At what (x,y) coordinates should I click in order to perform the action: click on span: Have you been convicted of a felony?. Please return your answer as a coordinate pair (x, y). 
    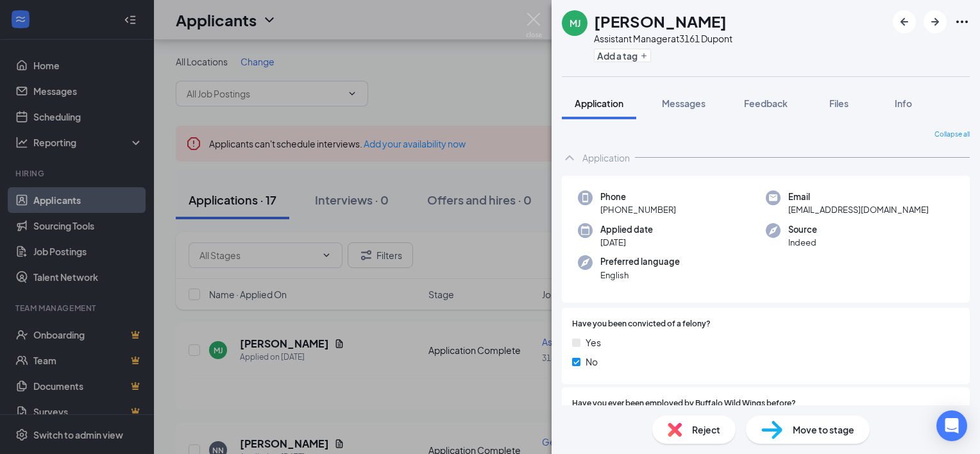
    Looking at the image, I should click on (641, 324).